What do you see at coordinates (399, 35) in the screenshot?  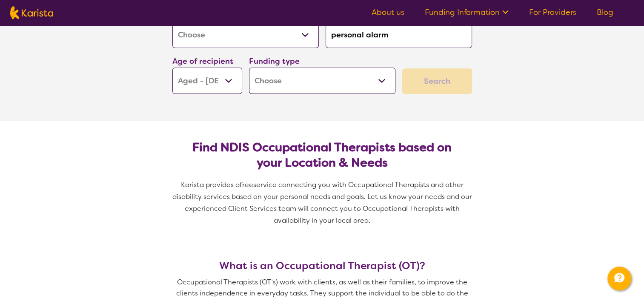 I see `input: Type` at bounding box center [399, 35].